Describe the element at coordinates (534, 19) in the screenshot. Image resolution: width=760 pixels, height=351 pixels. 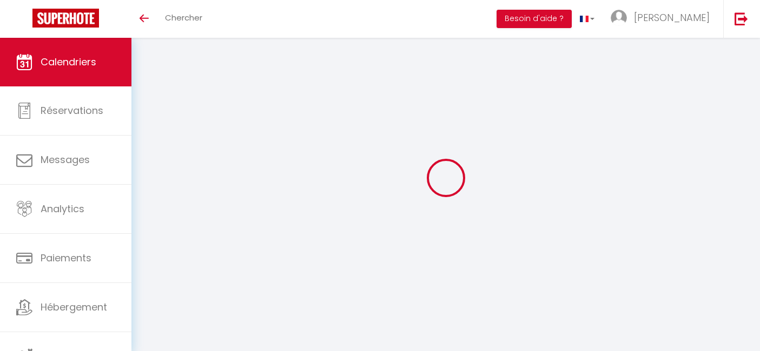
I see `button: Besoin d'aide ?` at that location.